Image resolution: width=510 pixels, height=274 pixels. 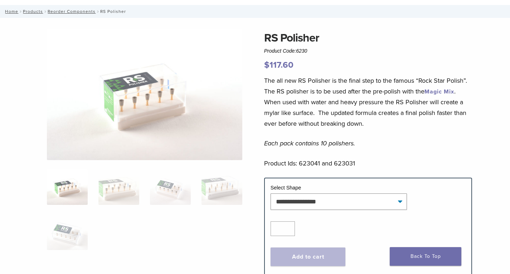 I want to click on bdi: 117.60, so click(x=279, y=65).